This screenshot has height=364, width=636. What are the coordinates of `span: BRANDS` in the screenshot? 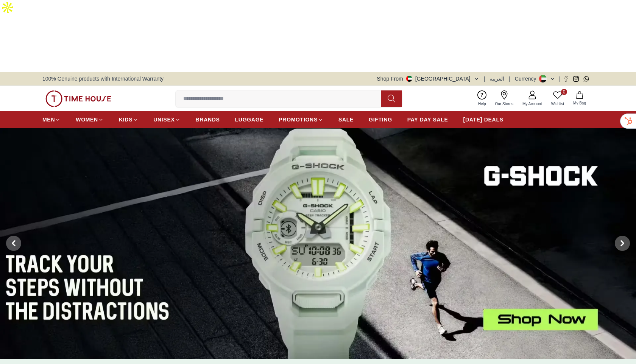 It's located at (208, 120).